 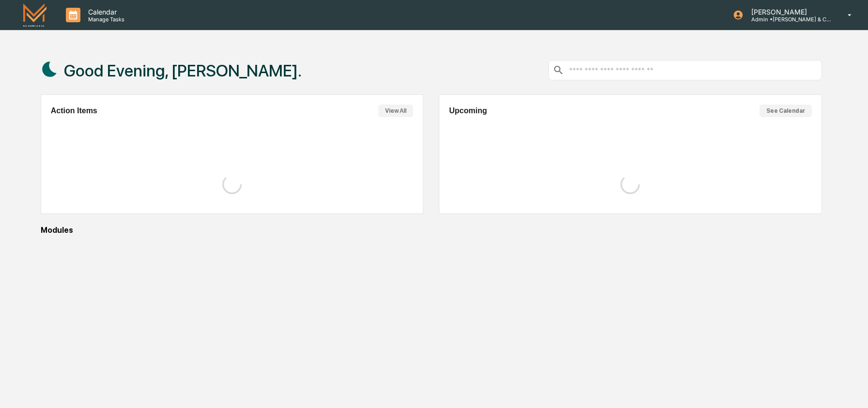 What do you see at coordinates (786, 111) in the screenshot?
I see `button: See Calendar` at bounding box center [786, 111].